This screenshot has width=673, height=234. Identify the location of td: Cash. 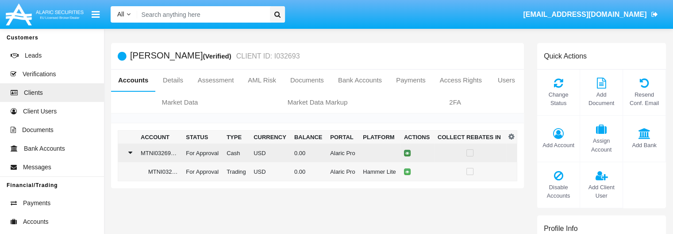
(236, 153).